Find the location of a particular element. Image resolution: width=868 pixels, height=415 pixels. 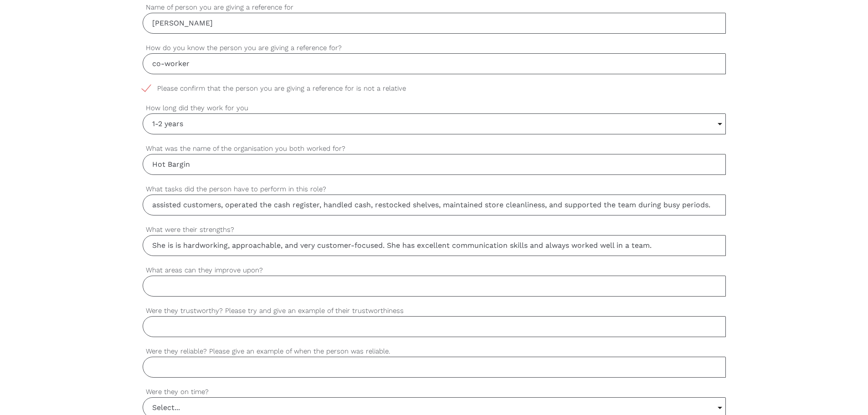

label: How do you know the person you are giving a reference for? is located at coordinates (434, 48).